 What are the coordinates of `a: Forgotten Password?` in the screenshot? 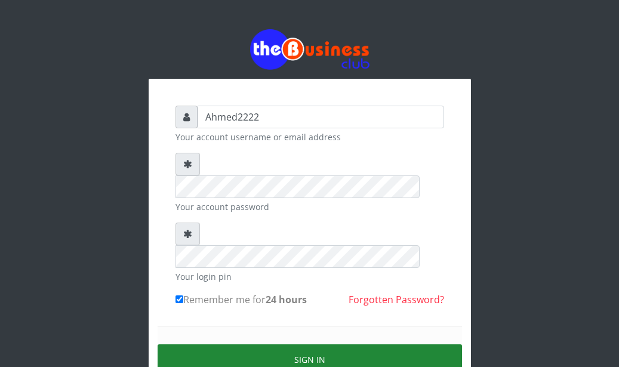 It's located at (397, 300).